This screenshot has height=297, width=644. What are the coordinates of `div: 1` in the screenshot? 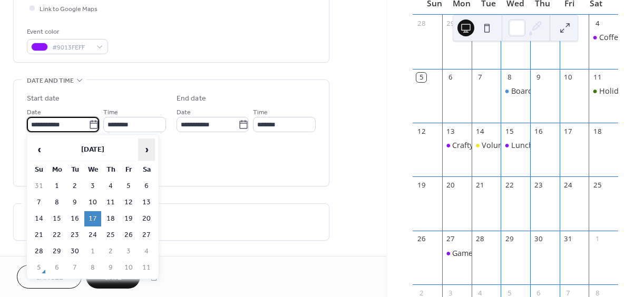 It's located at (596, 239).